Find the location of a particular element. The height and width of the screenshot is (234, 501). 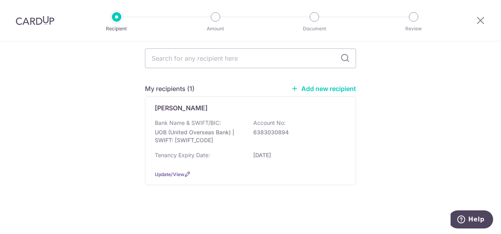

h5: My recipients (1) is located at coordinates (170, 89).